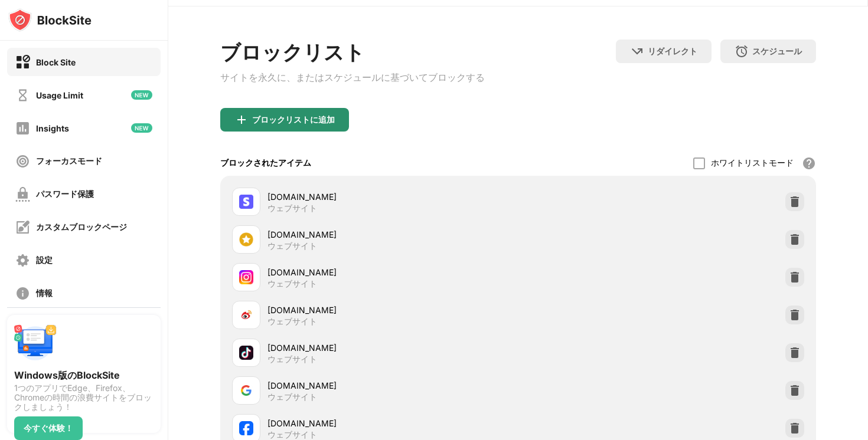 Image resolution: width=868 pixels, height=440 pixels. I want to click on img: customize-block-page-off.svg, so click(23, 227).